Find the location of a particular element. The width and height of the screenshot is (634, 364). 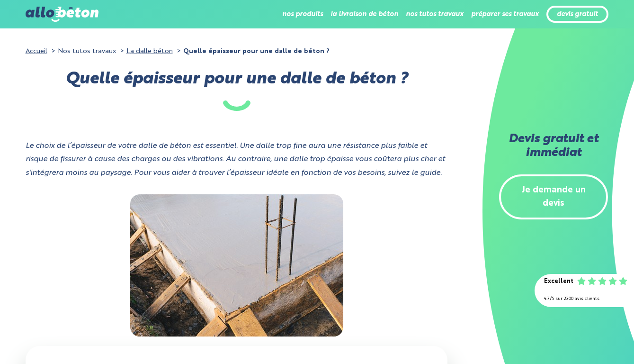

div: 4.7/5 sur 2300 avis clients is located at coordinates (584, 299).